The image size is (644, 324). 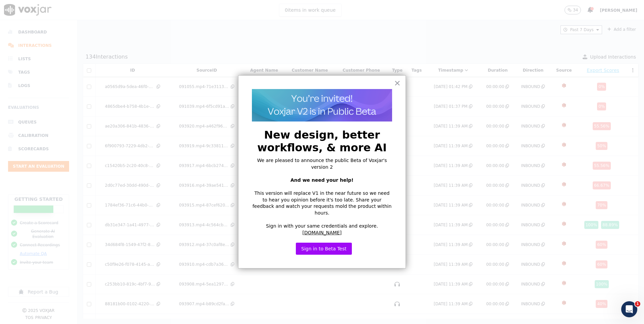 What do you see at coordinates (637, 304) in the screenshot?
I see `span: 1` at bounding box center [637, 304].